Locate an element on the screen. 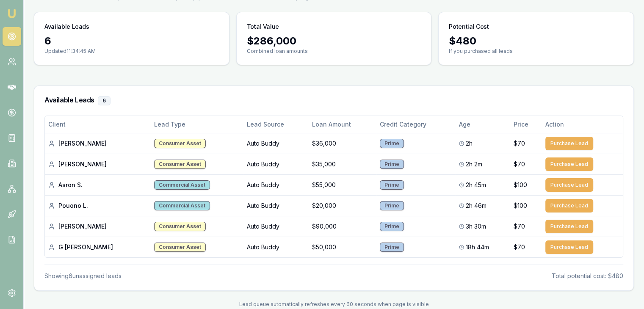 This screenshot has width=644, height=309. span: 2h is located at coordinates (469, 144).